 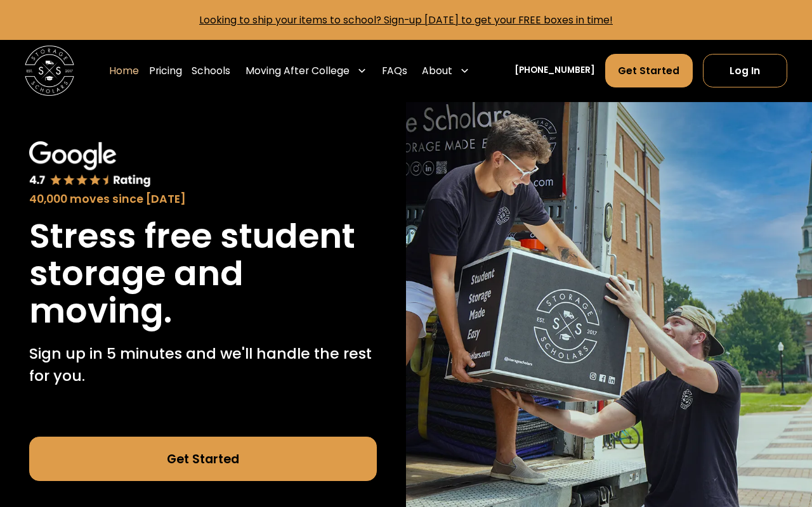 What do you see at coordinates (203, 364) in the screenshot?
I see `p: Sign up in 5 minutes and we'll handle the rest for you.` at bounding box center [203, 364].